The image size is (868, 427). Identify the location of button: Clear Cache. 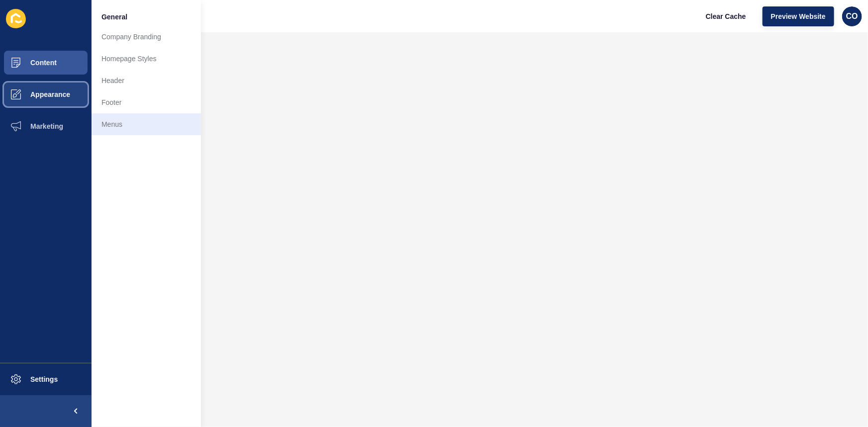
(726, 16).